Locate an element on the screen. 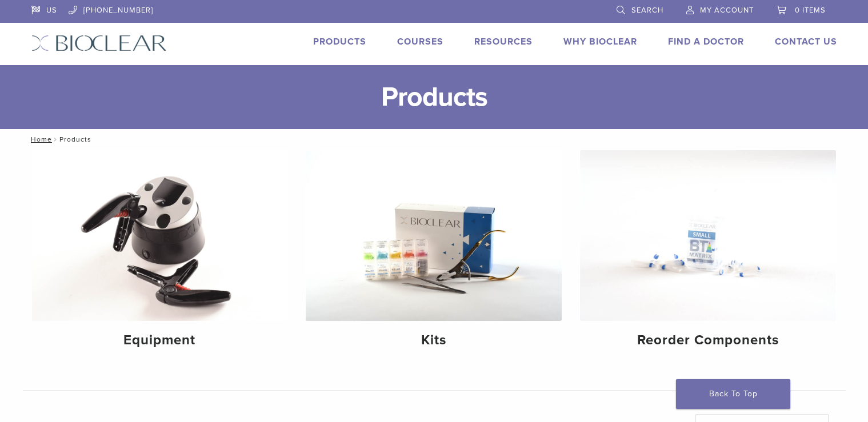 Image resolution: width=868 pixels, height=422 pixels. h4: Reorder Components is located at coordinates (708, 341).